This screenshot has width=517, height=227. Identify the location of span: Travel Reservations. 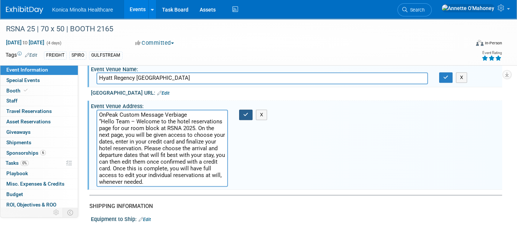
(29, 111).